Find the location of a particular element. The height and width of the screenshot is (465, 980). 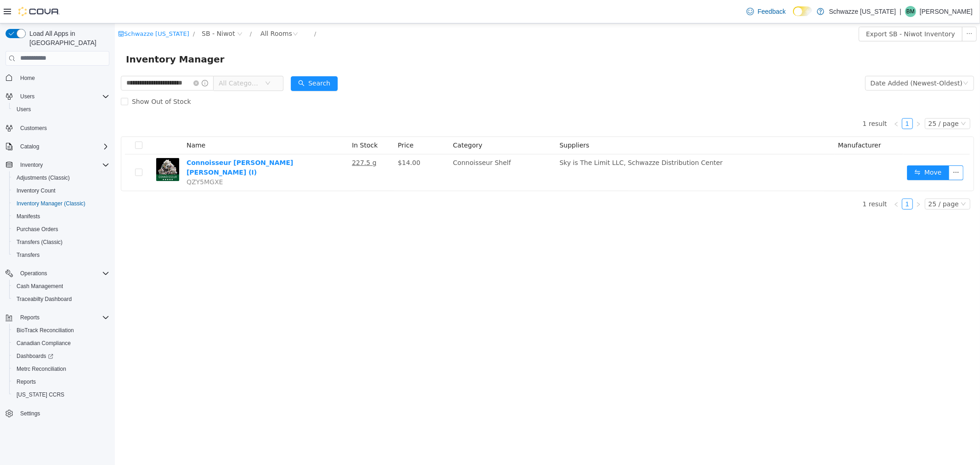

span: QZY5MGXE is located at coordinates (89, 159).